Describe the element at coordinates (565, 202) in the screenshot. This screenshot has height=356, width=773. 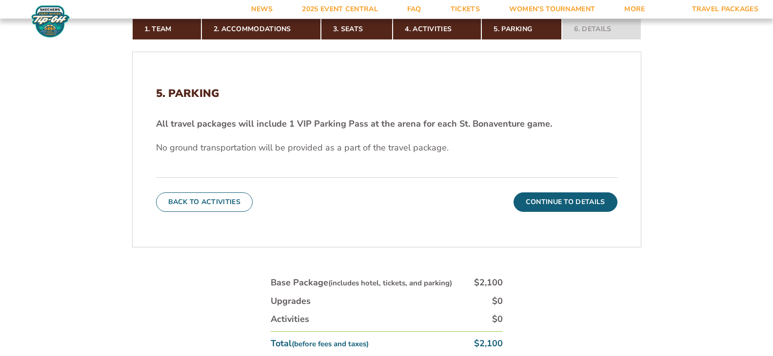
I see `button: Continue To Details` at that location.